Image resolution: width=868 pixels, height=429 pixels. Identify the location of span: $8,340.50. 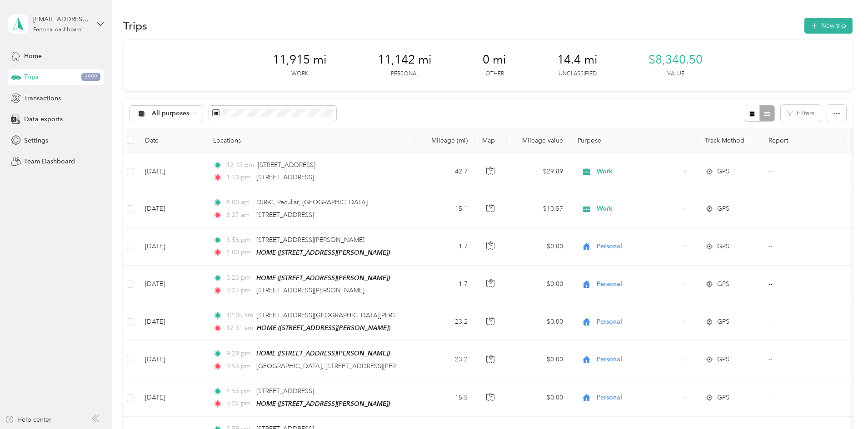
(675, 60).